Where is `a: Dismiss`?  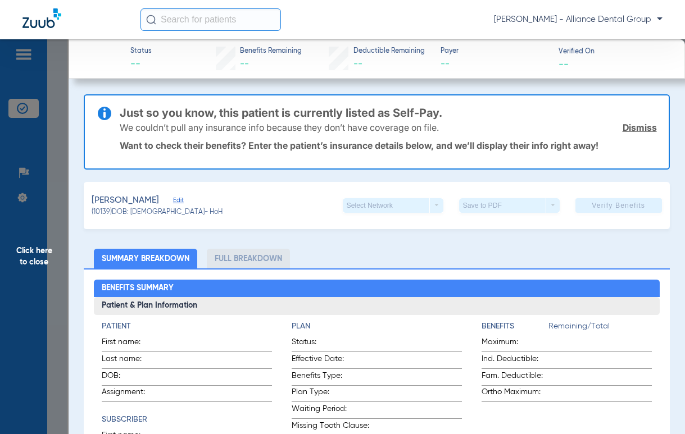
a: Dismiss is located at coordinates (640, 128).